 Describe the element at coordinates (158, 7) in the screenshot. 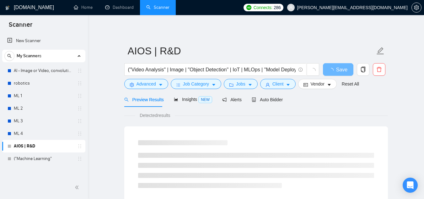

I see `a: searchScanner` at that location.